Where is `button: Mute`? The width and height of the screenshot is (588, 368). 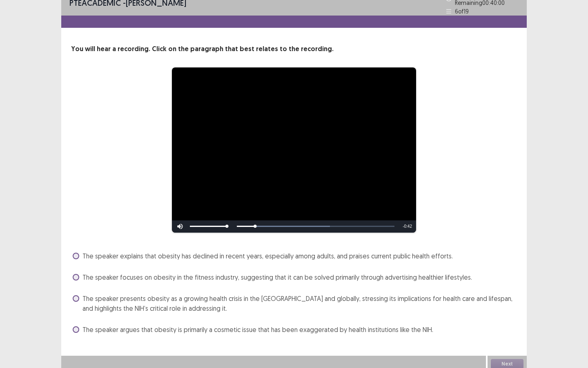 button: Mute is located at coordinates (180, 227).